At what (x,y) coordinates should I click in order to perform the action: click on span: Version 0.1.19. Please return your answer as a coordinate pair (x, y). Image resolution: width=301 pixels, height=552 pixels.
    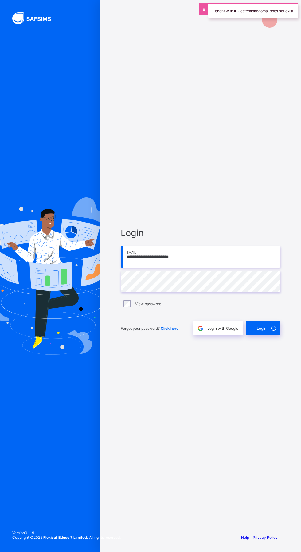
    Looking at the image, I should click on (66, 533).